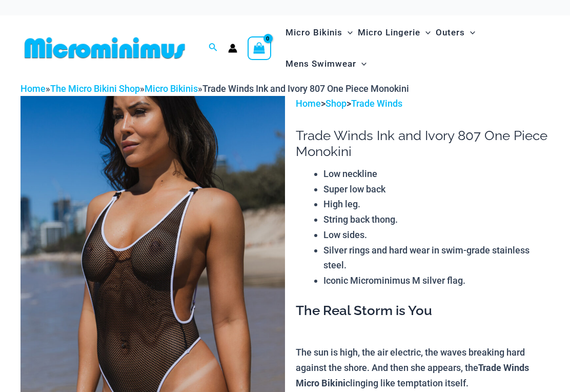 The image size is (570, 392). What do you see at coordinates (336, 103) in the screenshot?
I see `a: Shop` at bounding box center [336, 103].